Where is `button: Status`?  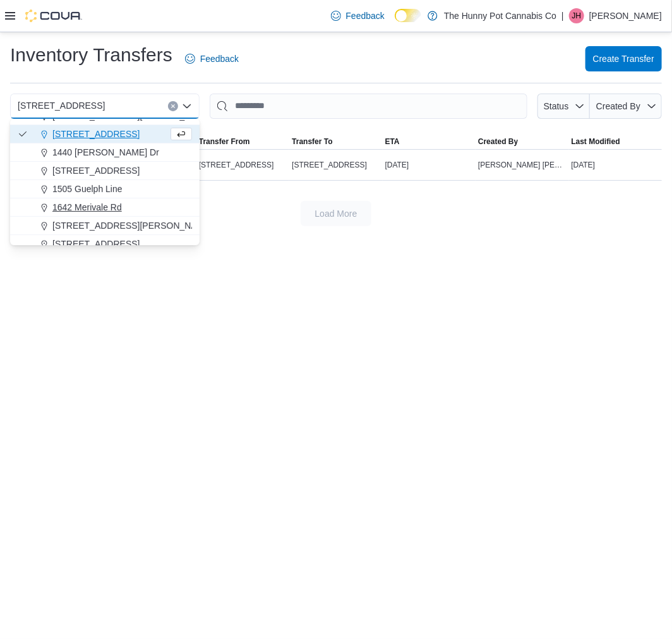 button: Status is located at coordinates (563, 106).